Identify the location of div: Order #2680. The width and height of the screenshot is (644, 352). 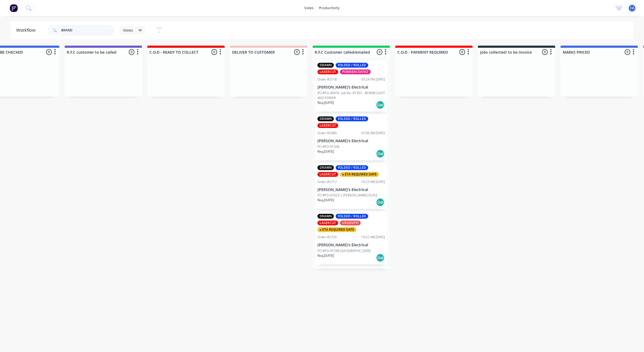
(327, 133).